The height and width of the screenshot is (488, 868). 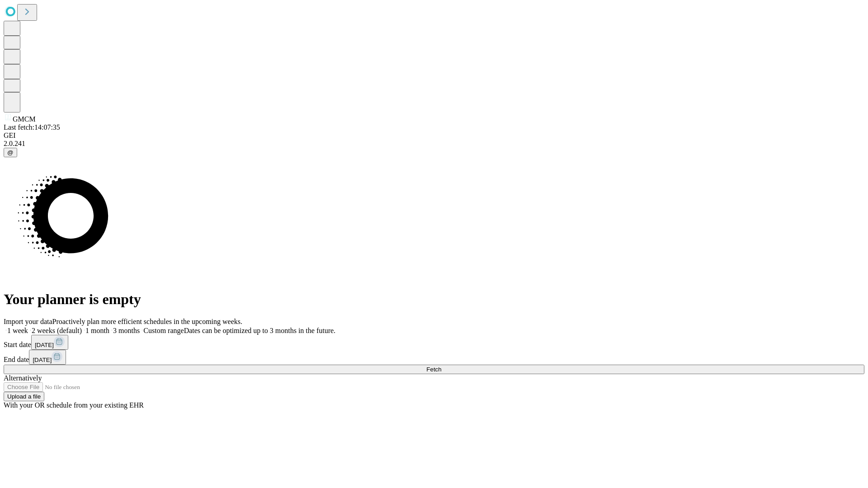 What do you see at coordinates (18, 330) in the screenshot?
I see `span: 1 week` at bounding box center [18, 330].